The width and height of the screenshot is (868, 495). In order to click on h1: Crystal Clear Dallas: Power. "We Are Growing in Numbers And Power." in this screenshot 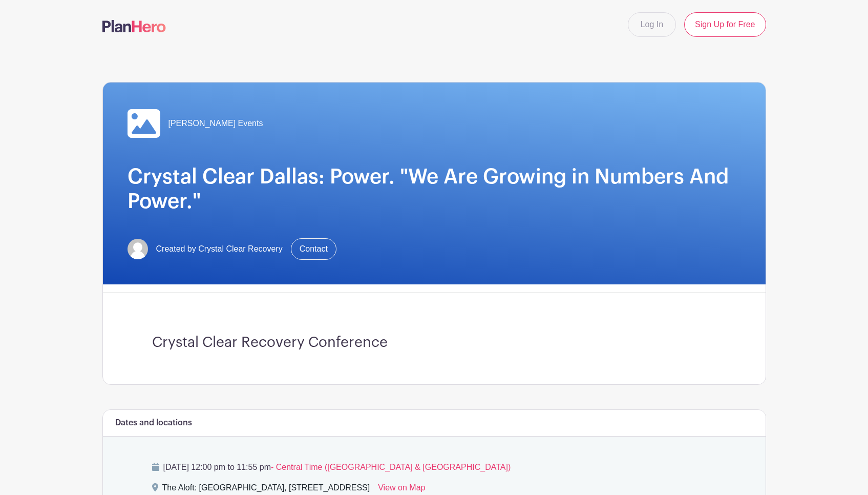, I will do `click(434, 189)`.